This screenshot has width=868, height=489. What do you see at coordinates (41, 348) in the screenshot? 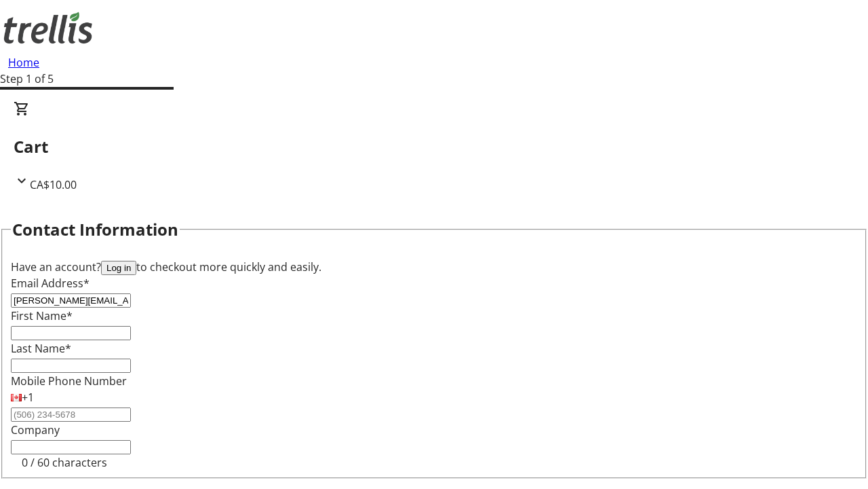
I see `label: Last Name*` at bounding box center [41, 348].